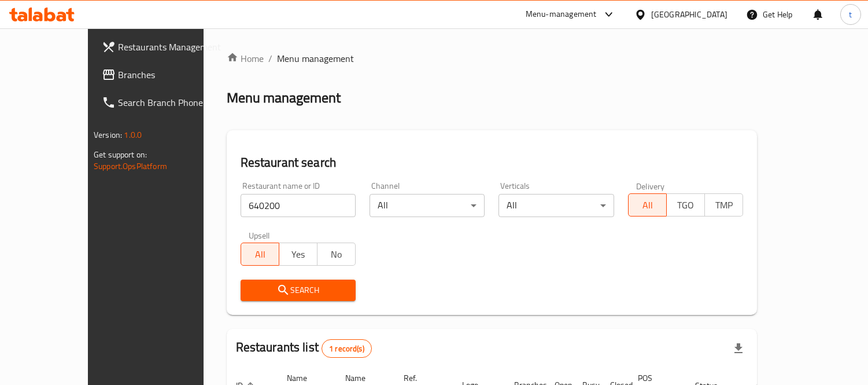  What do you see at coordinates (130, 166) in the screenshot?
I see `a: Support.OpsPlatform` at bounding box center [130, 166].